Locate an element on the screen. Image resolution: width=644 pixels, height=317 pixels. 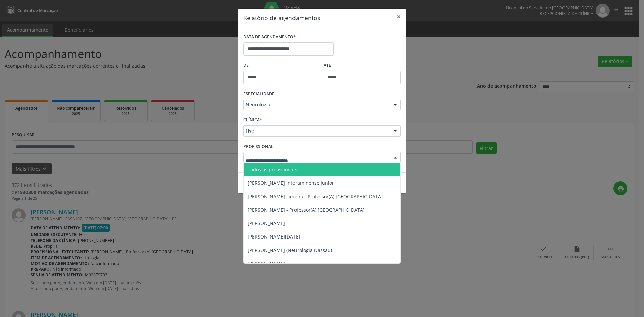
label: De is located at coordinates (282, 65).